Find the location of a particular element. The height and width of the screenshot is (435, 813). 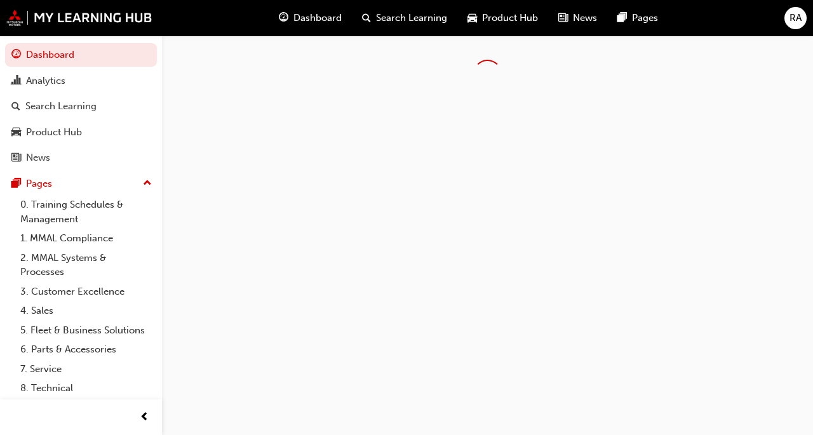

a: Search Learning is located at coordinates (81, 106).